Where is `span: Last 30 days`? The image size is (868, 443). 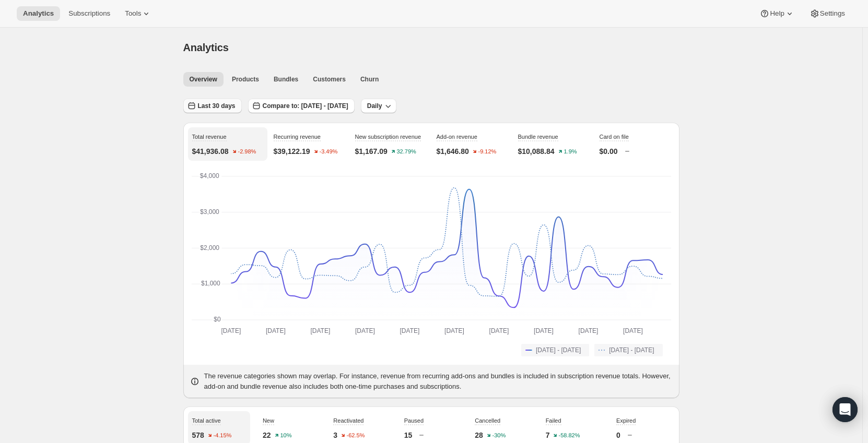 span: Last 30 days is located at coordinates (217, 106).